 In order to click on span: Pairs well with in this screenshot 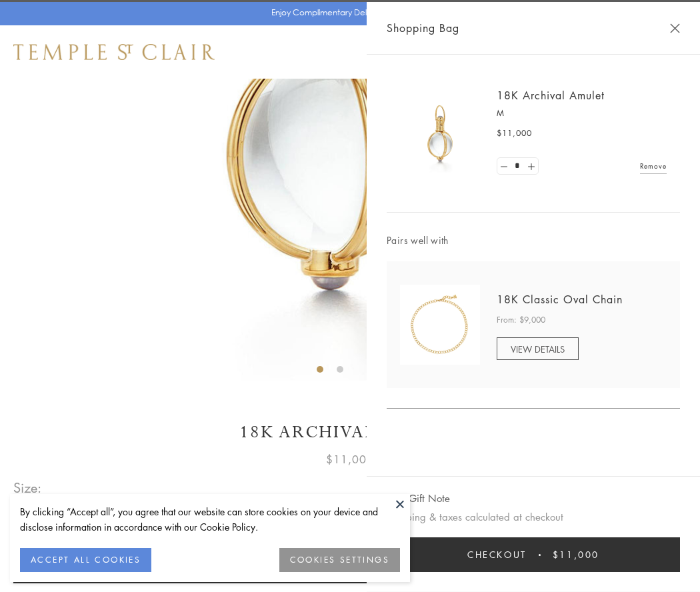, I will do `click(534, 240)`.